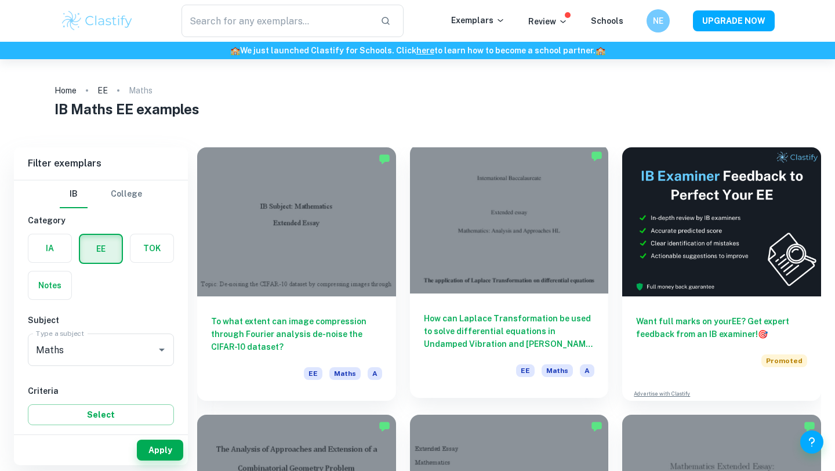 The height and width of the screenshot is (471, 835). I want to click on div: Filter type choice, so click(101, 194).